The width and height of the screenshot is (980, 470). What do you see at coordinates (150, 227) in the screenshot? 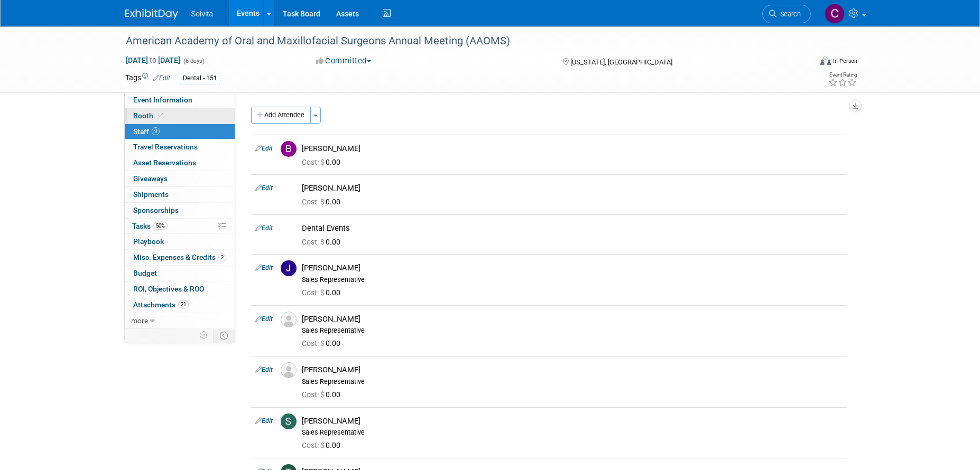
I see `span: Tasks` at bounding box center [150, 227].